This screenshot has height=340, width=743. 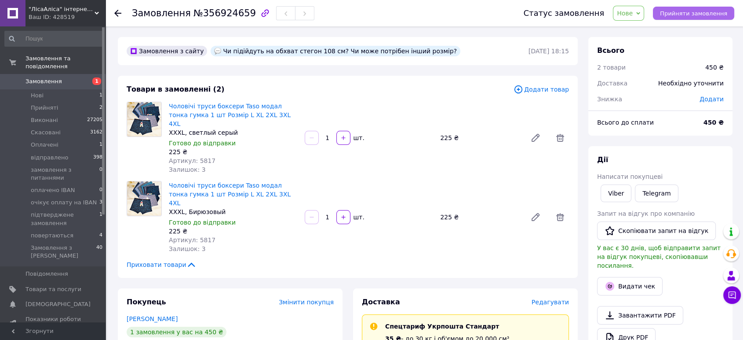 What do you see at coordinates (657, 230) in the screenshot?
I see `button: Скопіювати запит на відгук` at bounding box center [657, 230].